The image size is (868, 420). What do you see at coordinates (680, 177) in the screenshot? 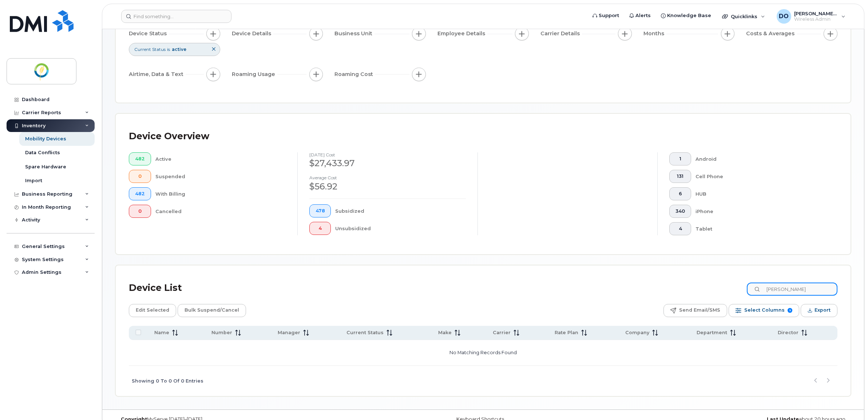
I see `span: 131` at bounding box center [680, 177].